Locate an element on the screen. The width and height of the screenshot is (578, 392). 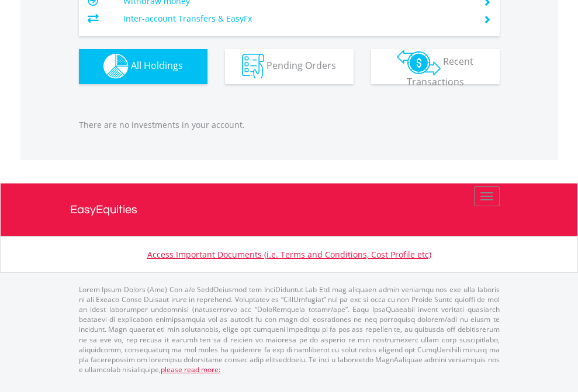
a: EasyEquities is located at coordinates (289, 210).